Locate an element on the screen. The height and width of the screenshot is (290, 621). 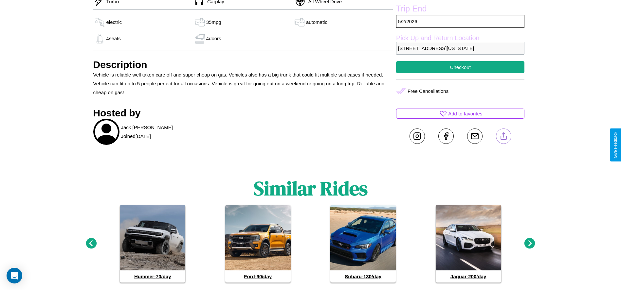
h4: Hummer - 70 /day is located at coordinates (153, 277).